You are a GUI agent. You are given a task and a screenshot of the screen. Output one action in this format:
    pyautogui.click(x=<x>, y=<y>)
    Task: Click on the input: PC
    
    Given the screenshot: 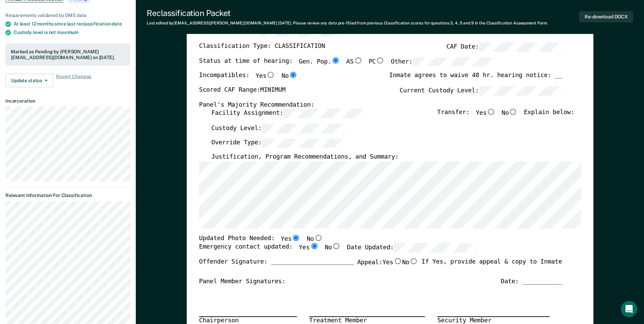 What is the action you would take?
    pyautogui.click(x=380, y=60)
    